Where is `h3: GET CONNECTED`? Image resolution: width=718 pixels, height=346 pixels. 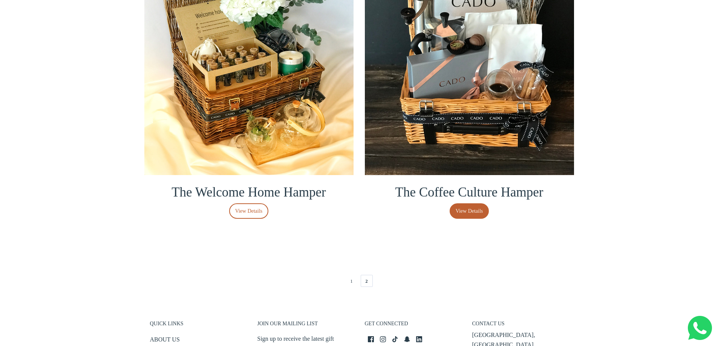
h3: GET CONNECTED is located at coordinates (413, 326).